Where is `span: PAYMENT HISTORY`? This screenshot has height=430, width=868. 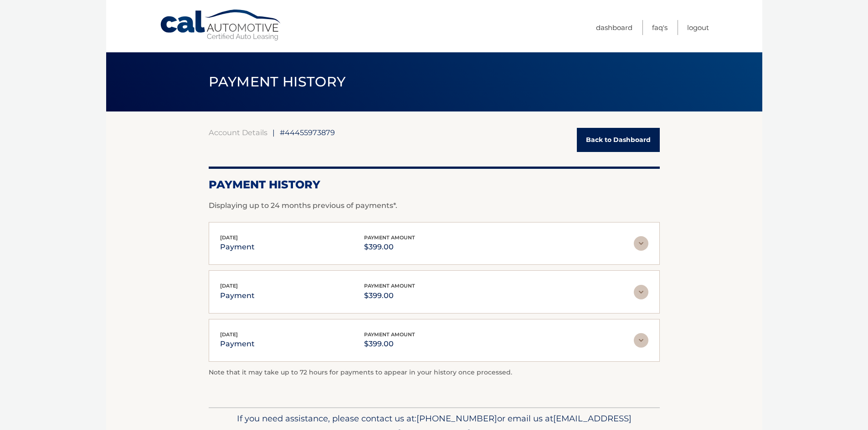 span: PAYMENT HISTORY is located at coordinates (277, 82).